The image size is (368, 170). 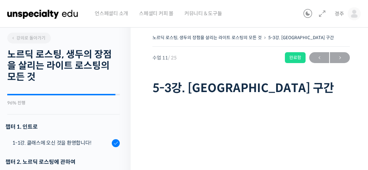 I want to click on a: 노르딕 로스팅, 생두의 장점을 살리는 라이트 로스팅의 모든 것, so click(x=207, y=37).